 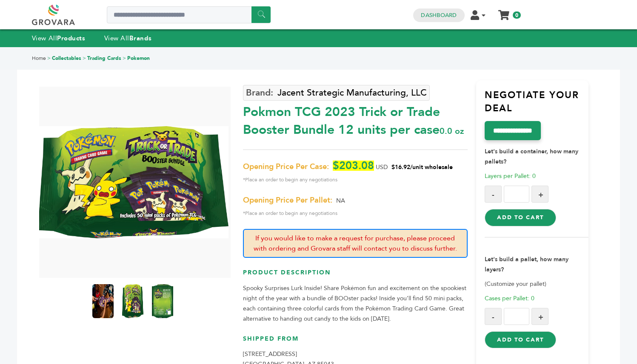 I want to click on p: If you would like to make a request for purchase, please proceed with ordering and Grovara staff ..., so click(x=356, y=243).